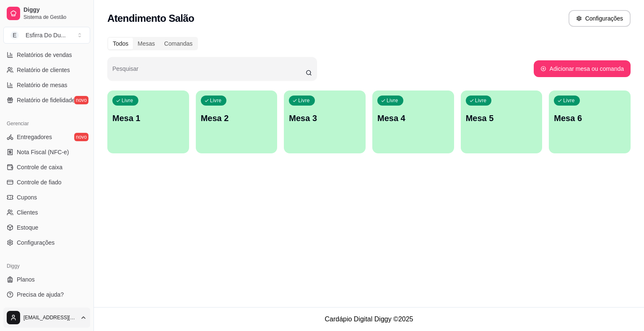 The image size is (644, 331). I want to click on span: Estoque, so click(27, 228).